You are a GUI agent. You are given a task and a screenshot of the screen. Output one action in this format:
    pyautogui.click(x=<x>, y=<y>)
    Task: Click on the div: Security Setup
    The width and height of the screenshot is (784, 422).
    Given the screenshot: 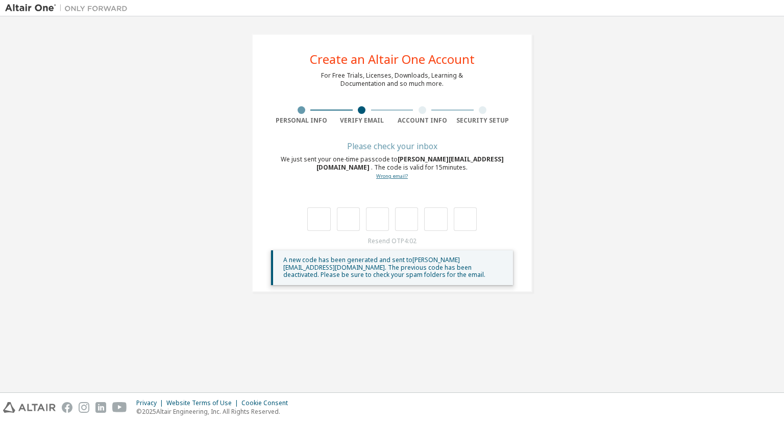 What is the action you would take?
    pyautogui.click(x=483, y=120)
    